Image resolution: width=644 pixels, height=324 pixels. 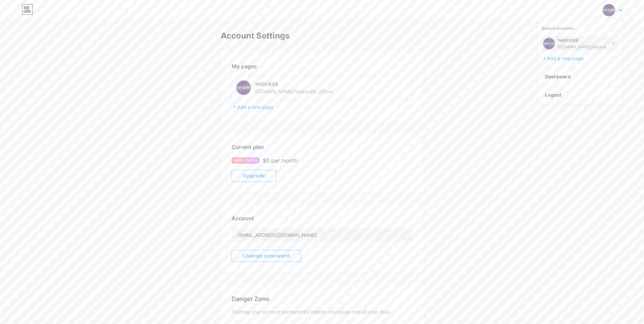 I want to click on span: FREE PLAN, so click(x=246, y=160).